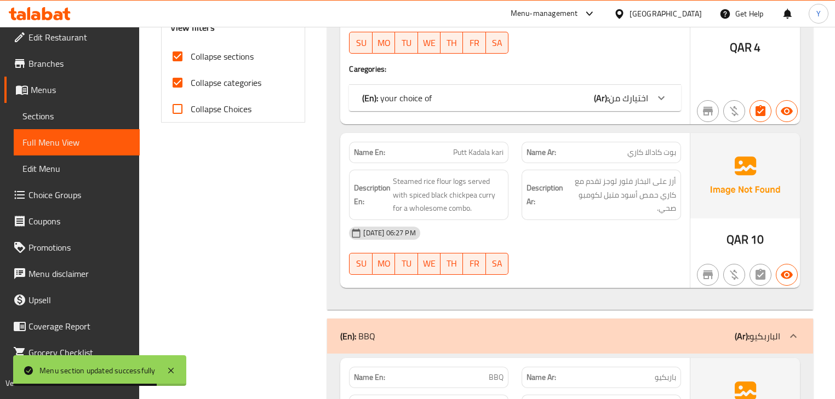 The width and height of the screenshot is (835, 399). I want to click on div: (En): BBQ(Ar):الباربكيو, so click(570, 336).